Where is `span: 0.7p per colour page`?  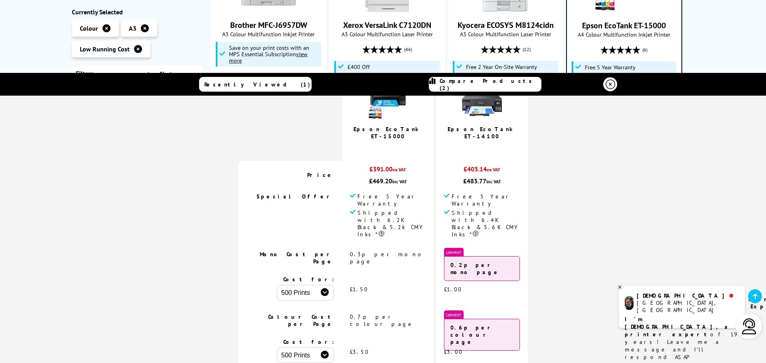
span: 0.7p per colour page is located at coordinates (382, 321).